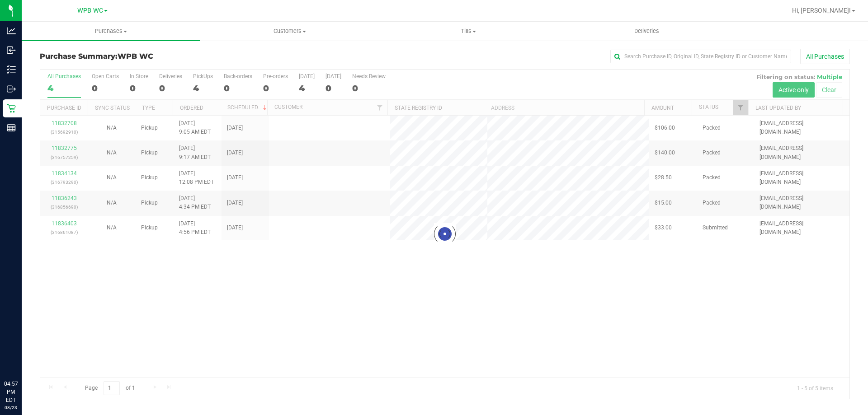 The image size is (868, 415). What do you see at coordinates (111, 31) in the screenshot?
I see `span: Purchases` at bounding box center [111, 31].